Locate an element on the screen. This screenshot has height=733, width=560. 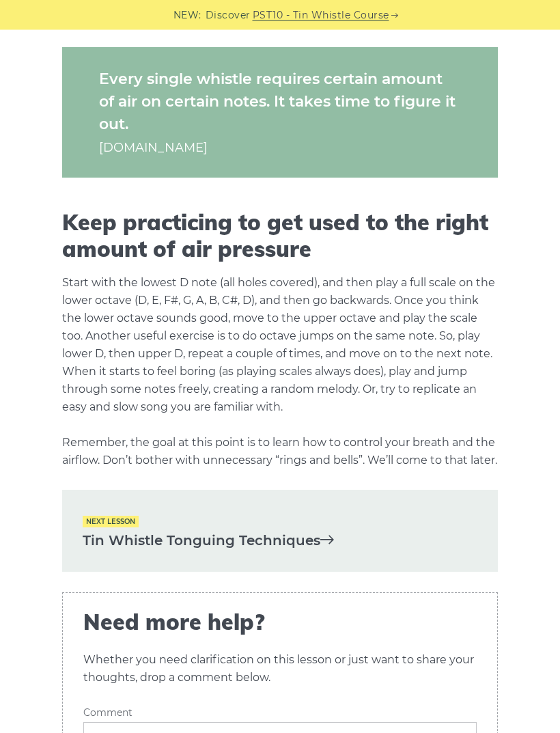
span: Next lesson is located at coordinates (111, 522).